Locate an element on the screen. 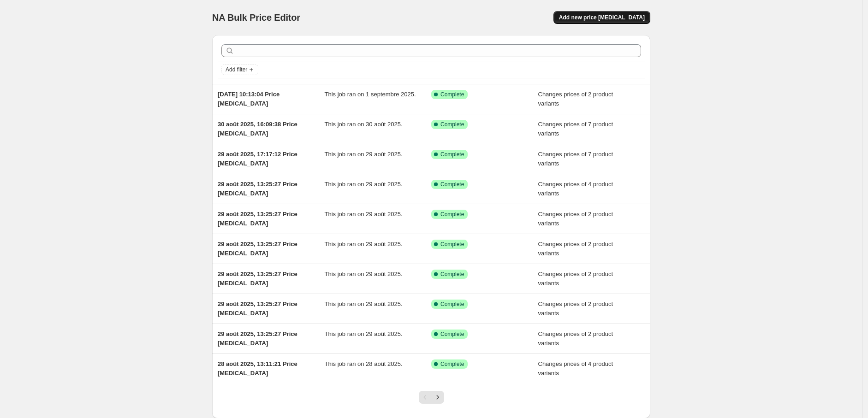 This screenshot has width=868, height=418. span: This job ran on 30 août 2025. is located at coordinates (363, 124).